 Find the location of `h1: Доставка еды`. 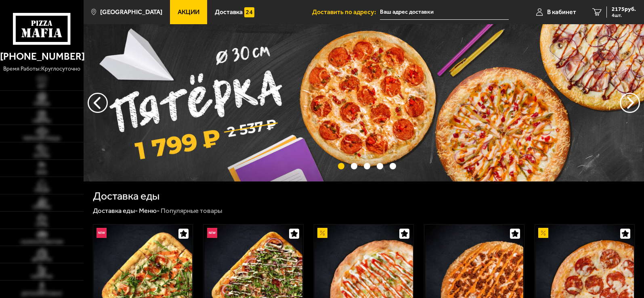

h1: Доставка еды is located at coordinates (126, 196).